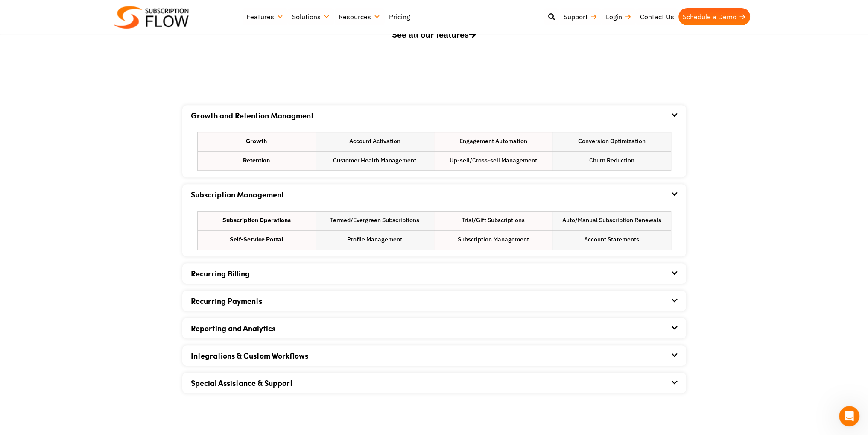 The width and height of the screenshot is (868, 435). Describe the element at coordinates (151, 17) in the screenshot. I see `img: Subscriptionflow` at that location.